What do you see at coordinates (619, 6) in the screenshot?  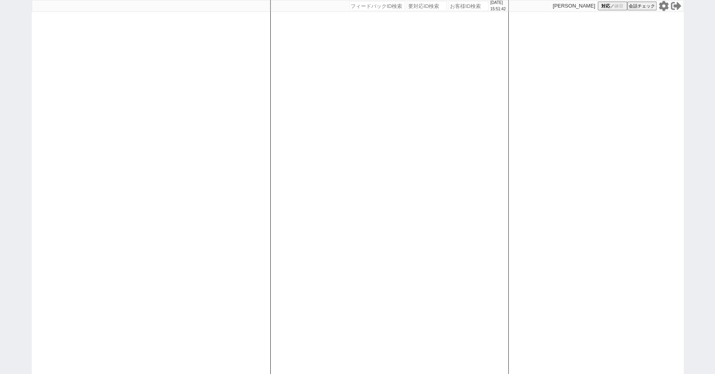 I see `span: 練習` at bounding box center [619, 6].